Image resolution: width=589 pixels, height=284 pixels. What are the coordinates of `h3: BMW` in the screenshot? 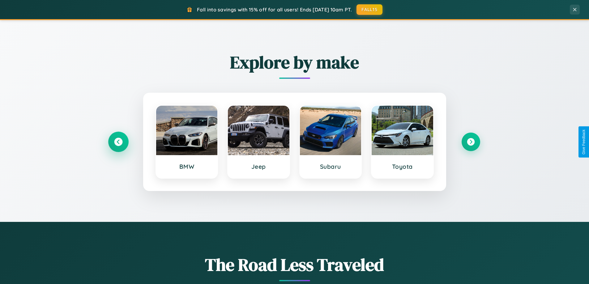 It's located at (187, 167).